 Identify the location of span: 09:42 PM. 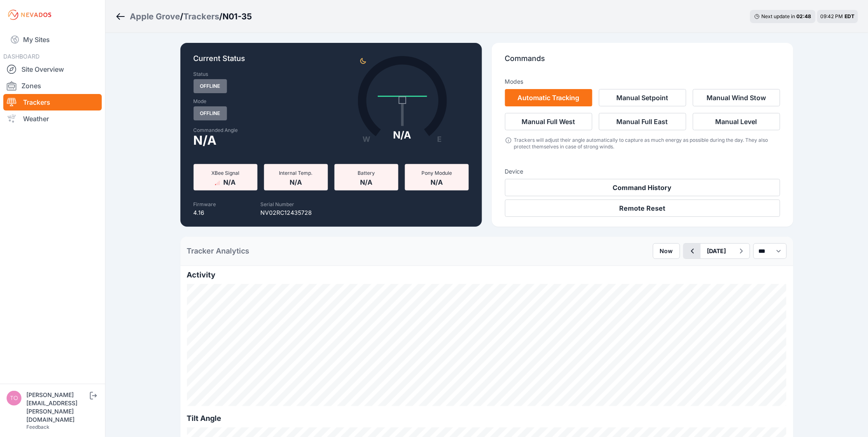
(832, 16).